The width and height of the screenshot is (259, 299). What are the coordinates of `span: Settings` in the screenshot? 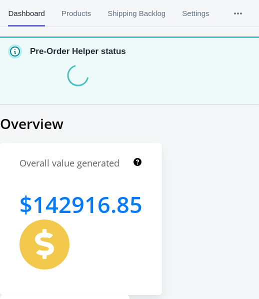 It's located at (196, 14).